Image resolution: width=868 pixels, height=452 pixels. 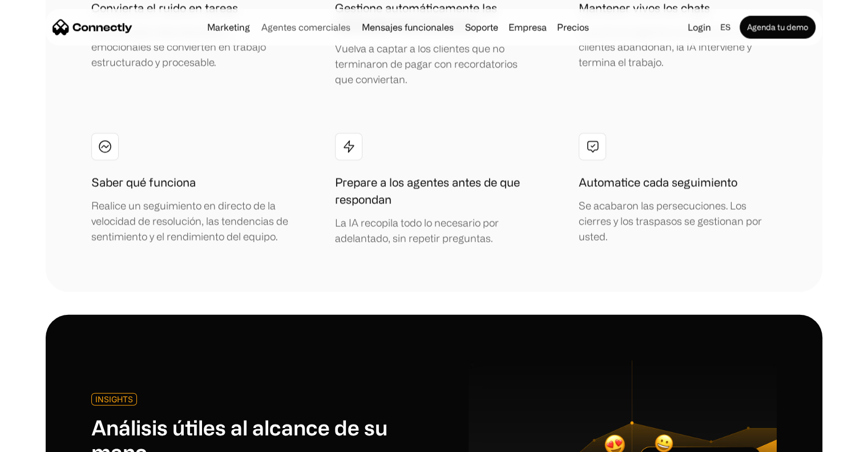 I want to click on div: Las entradas desordenadas o emocionales se convierten en trabajo estructurado y procesable., so click(x=190, y=47).